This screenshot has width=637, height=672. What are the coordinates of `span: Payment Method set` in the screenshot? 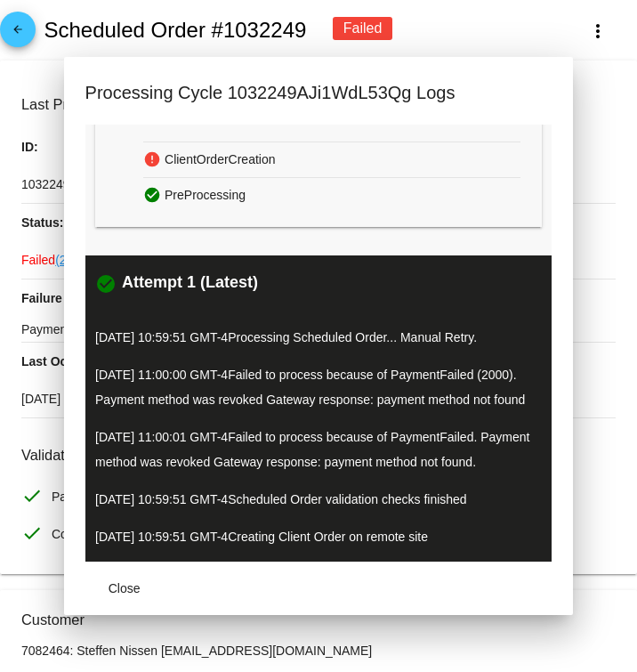 It's located at (109, 497).